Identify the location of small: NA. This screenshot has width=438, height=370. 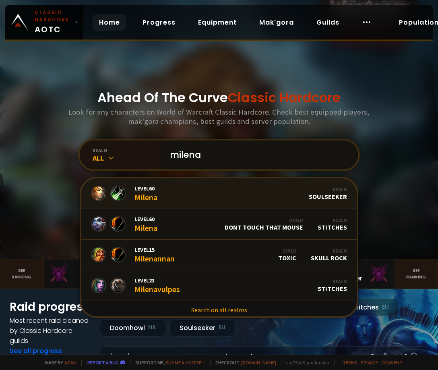
(152, 327).